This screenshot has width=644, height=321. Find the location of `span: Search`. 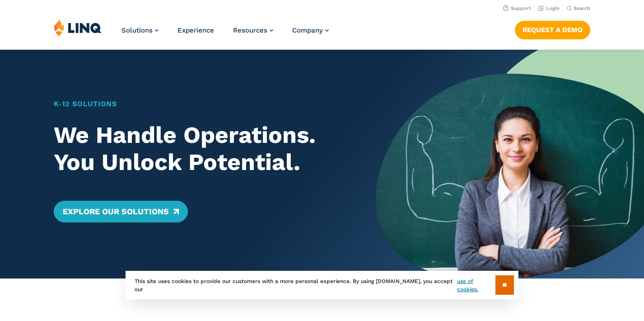

span: Search is located at coordinates (582, 8).